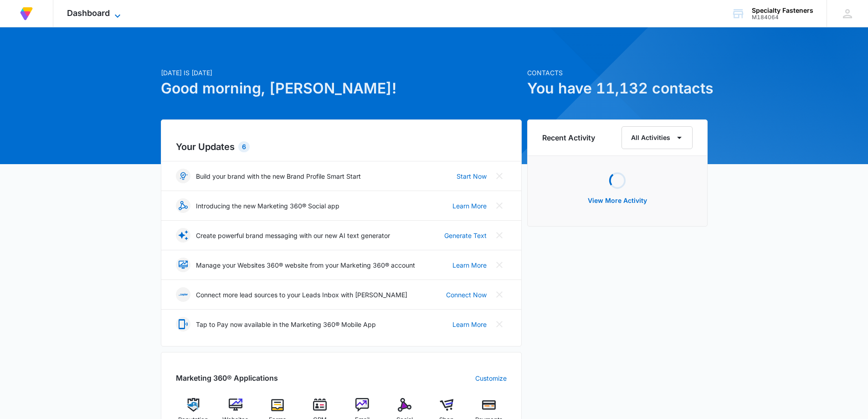  Describe the element at coordinates (491, 378) in the screenshot. I see `a: Customize` at that location.